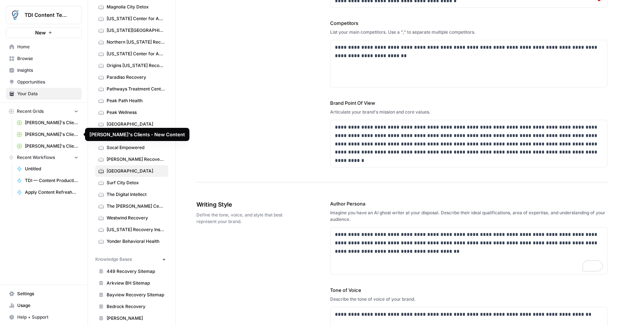 This screenshot has height=326, width=628. I want to click on span: Recovery Zone LA, so click(135, 136).